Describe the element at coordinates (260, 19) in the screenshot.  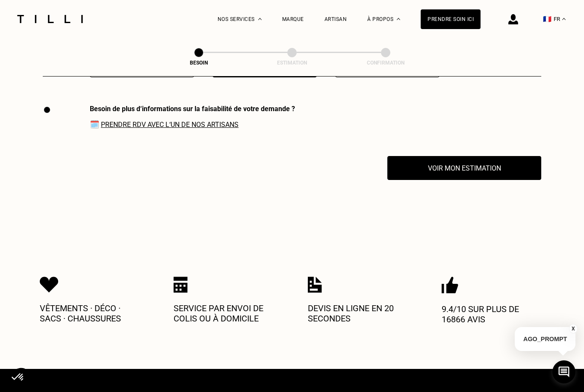
I see `img: Menu déroulant` at that location.